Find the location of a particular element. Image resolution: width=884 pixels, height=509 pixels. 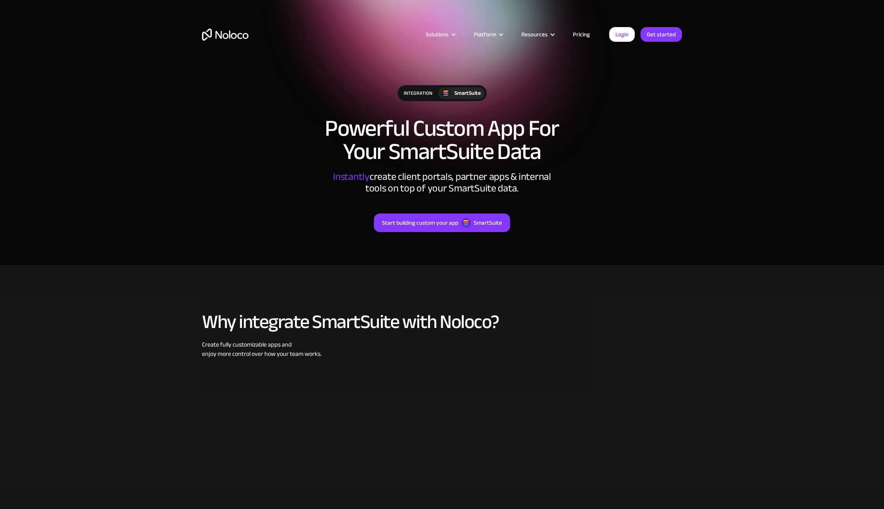

a: Login is located at coordinates (622, 34).